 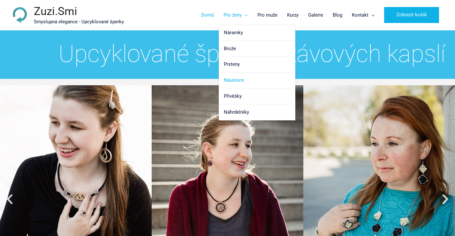 What do you see at coordinates (337, 15) in the screenshot?
I see `a: Blog` at bounding box center [337, 15].